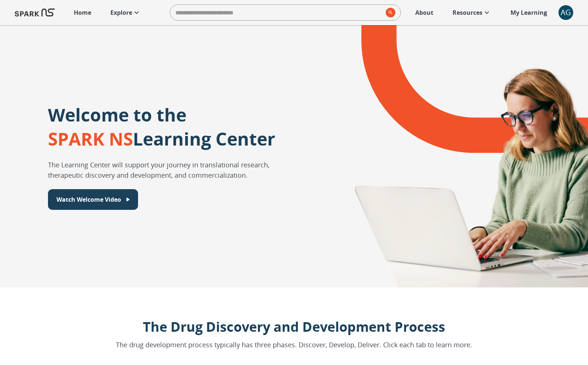 The width and height of the screenshot is (588, 365). I want to click on p: My Learning, so click(528, 13).